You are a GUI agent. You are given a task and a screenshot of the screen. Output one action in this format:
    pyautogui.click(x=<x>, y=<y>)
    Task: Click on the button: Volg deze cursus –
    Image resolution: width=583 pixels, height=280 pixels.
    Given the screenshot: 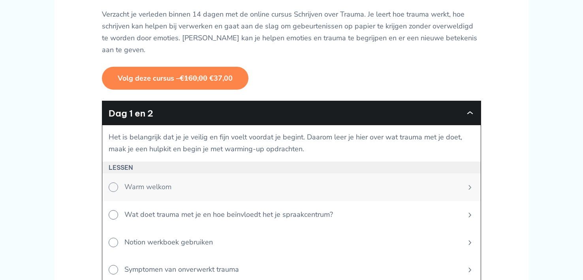 What is the action you would take?
    pyautogui.click(x=175, y=78)
    